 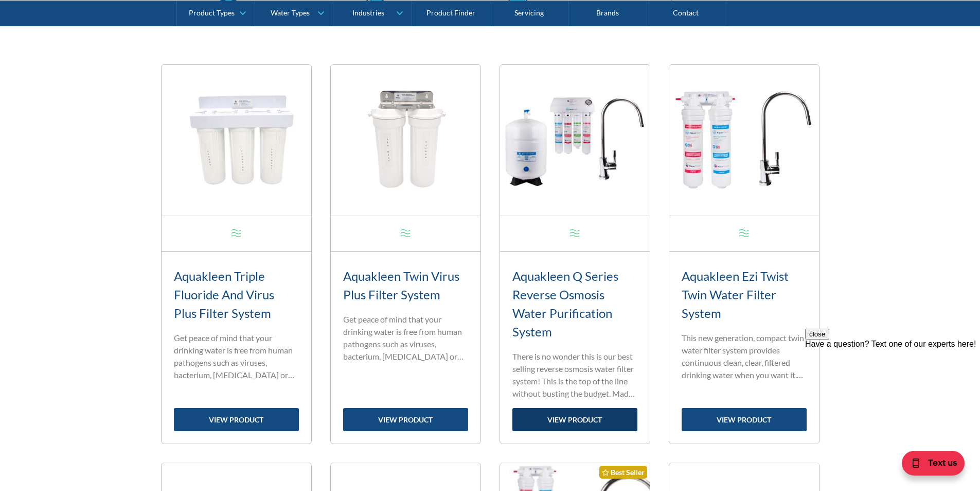 What do you see at coordinates (575, 375) in the screenshot?
I see `p: There is no wonder this is our best selling reverse osmosis water filter system! This is the top ...` at bounding box center [575, 375].